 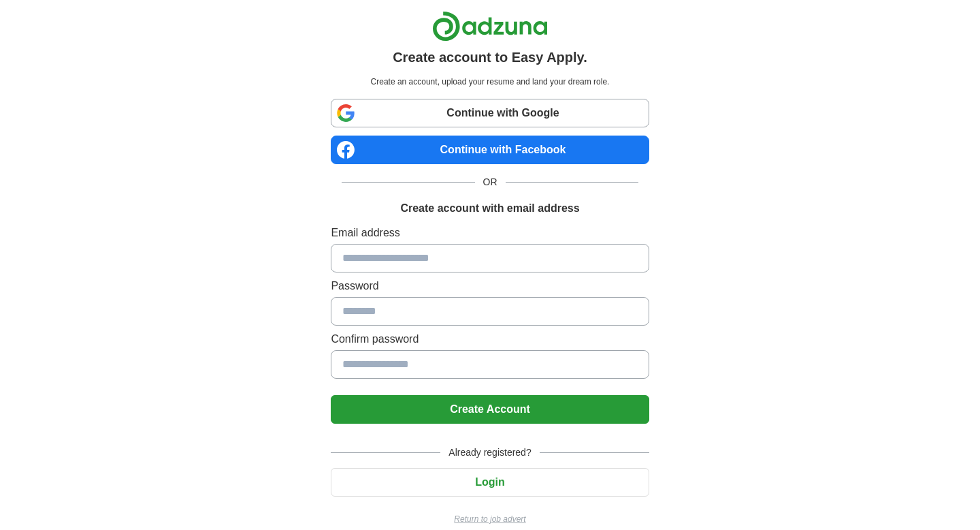 I want to click on button: Login, so click(x=490, y=483).